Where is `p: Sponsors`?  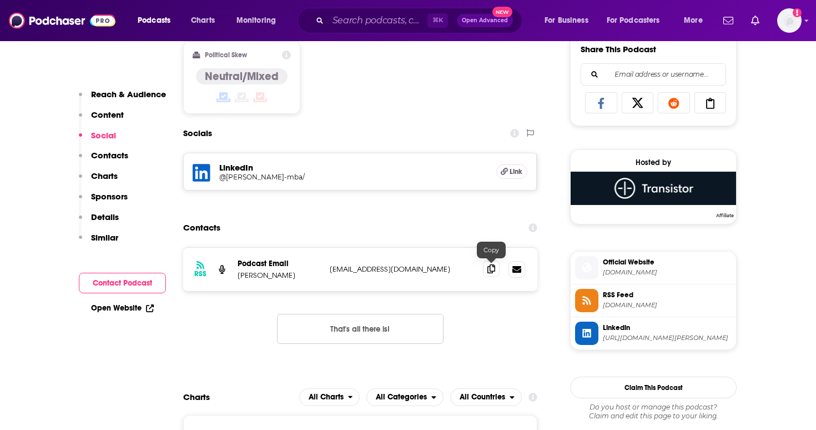 p: Sponsors is located at coordinates (109, 196).